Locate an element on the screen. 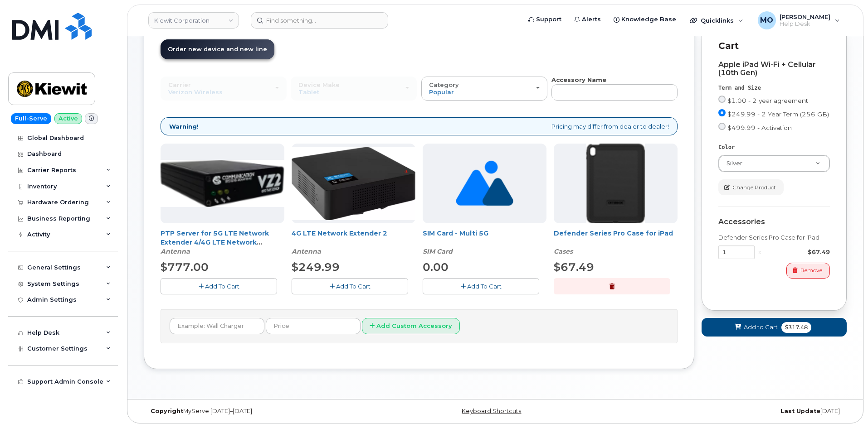 The width and height of the screenshot is (868, 428). div: Pricing may differ from dealer to dealer! is located at coordinates (419, 126).